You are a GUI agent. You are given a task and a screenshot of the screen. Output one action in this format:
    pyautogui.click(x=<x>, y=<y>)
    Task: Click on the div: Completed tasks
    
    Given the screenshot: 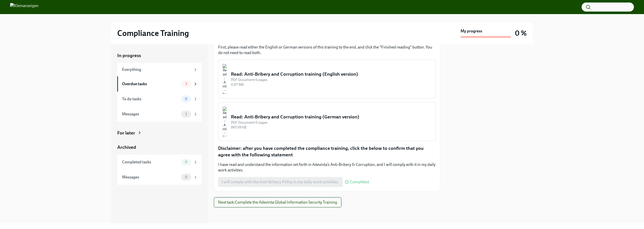 What is the action you would take?
    pyautogui.click(x=150, y=162)
    